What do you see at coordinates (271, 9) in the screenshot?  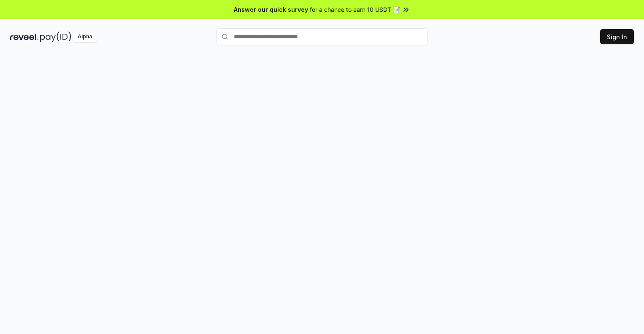 I see `span: Answer our quick survey` at bounding box center [271, 9].